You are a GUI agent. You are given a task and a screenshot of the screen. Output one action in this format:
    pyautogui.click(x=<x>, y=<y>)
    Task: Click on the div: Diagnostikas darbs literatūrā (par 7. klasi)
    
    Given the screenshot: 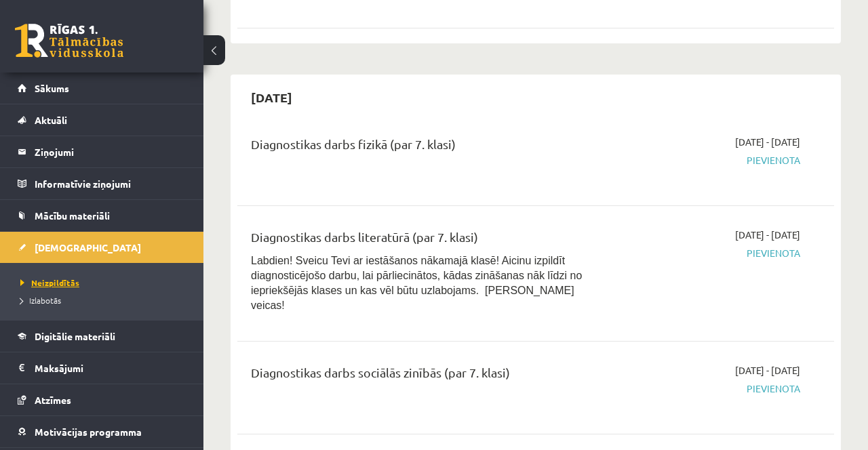 What is the action you would take?
    pyautogui.click(x=431, y=240)
    